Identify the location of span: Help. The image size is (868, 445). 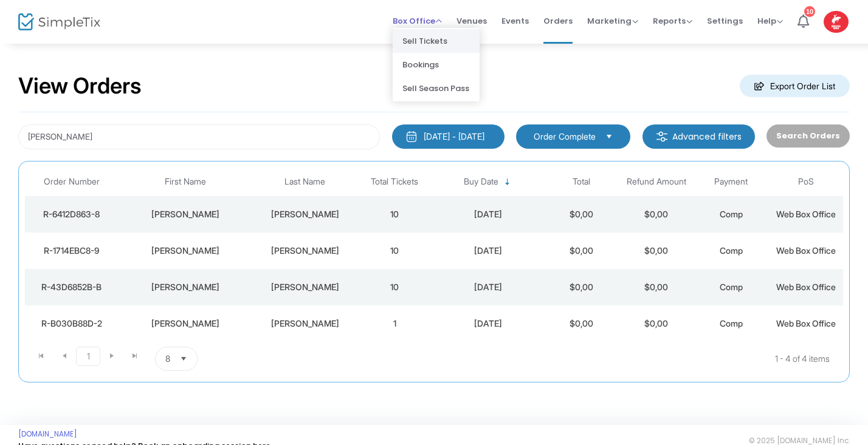
(770, 21).